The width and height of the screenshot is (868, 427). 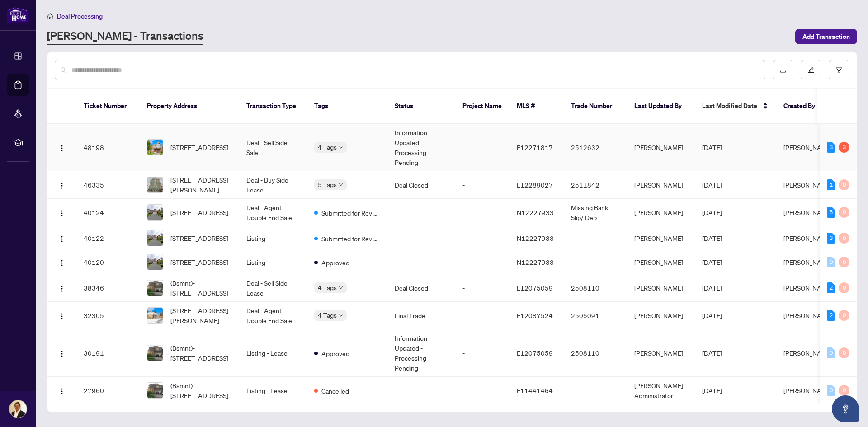 What do you see at coordinates (335, 391) in the screenshot?
I see `span: Cancelled` at bounding box center [335, 391].